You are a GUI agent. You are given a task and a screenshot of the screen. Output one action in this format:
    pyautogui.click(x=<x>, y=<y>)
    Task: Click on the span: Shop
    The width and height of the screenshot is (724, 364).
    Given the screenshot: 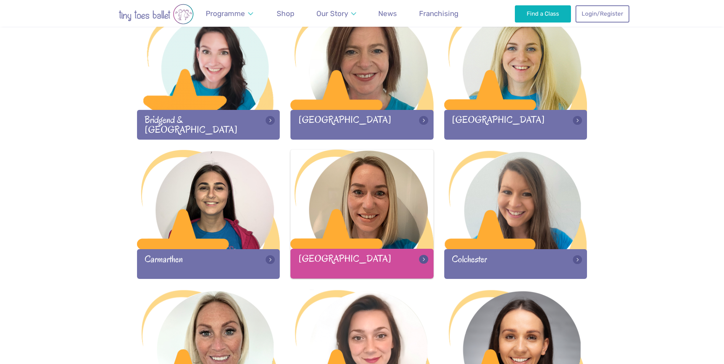 What is the action you would take?
    pyautogui.click(x=285, y=13)
    